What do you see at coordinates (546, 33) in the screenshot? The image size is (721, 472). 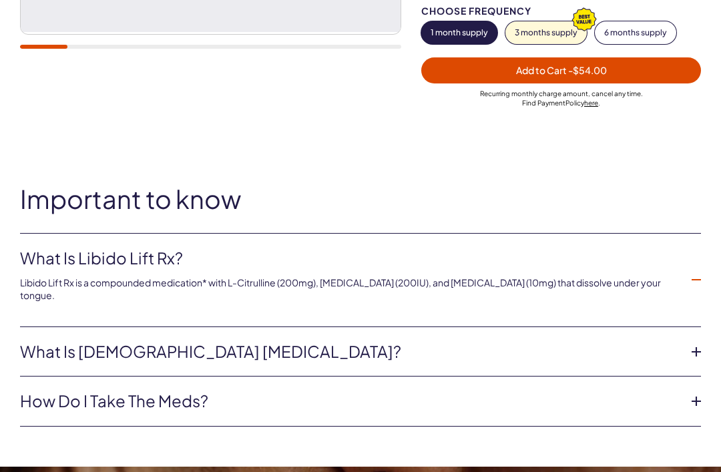 I see `button: 3 months supply` at bounding box center [546, 33].